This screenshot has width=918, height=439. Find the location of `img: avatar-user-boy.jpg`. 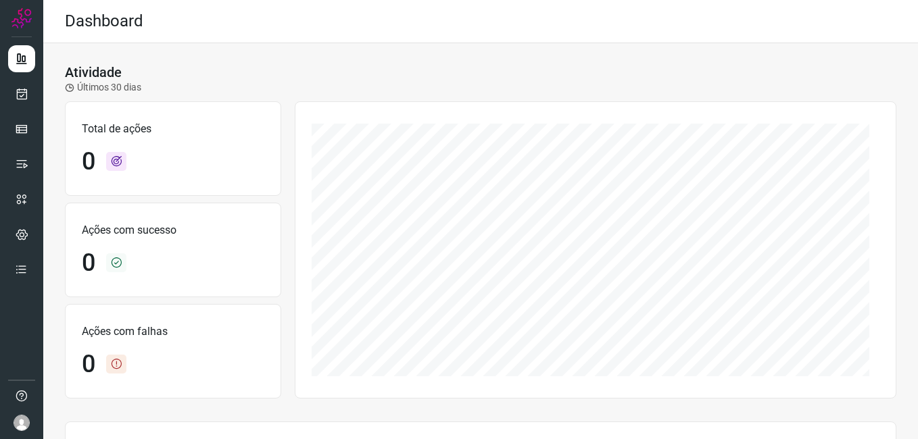

img: avatar-user-boy.jpg is located at coordinates (22, 423).